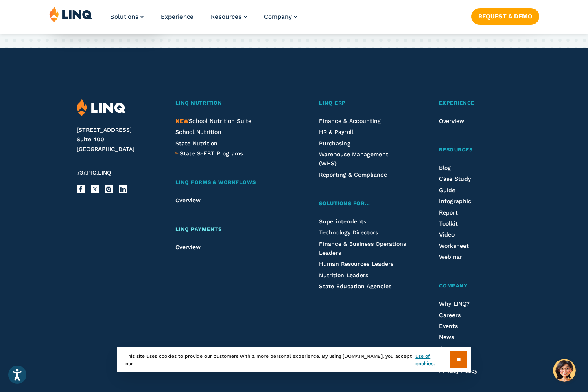 This screenshot has height=392, width=588. What do you see at coordinates (353, 159) in the screenshot?
I see `span: Warehouse Management (WHS)` at bounding box center [353, 159].